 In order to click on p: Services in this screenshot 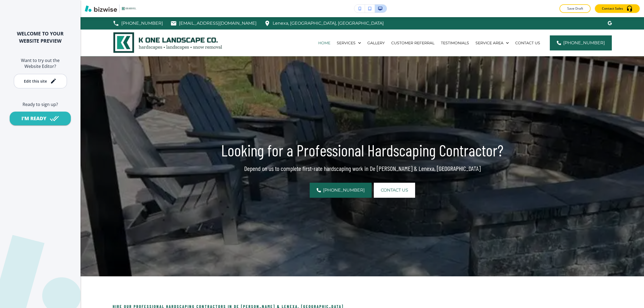, I will do `click(346, 43)`.